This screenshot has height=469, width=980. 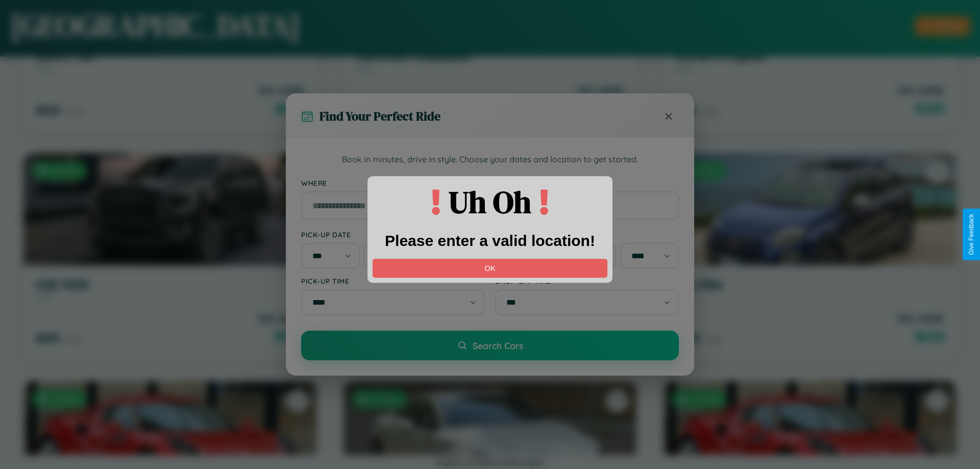 What do you see at coordinates (393, 234) in the screenshot?
I see `label: Pick-up Date` at bounding box center [393, 234].